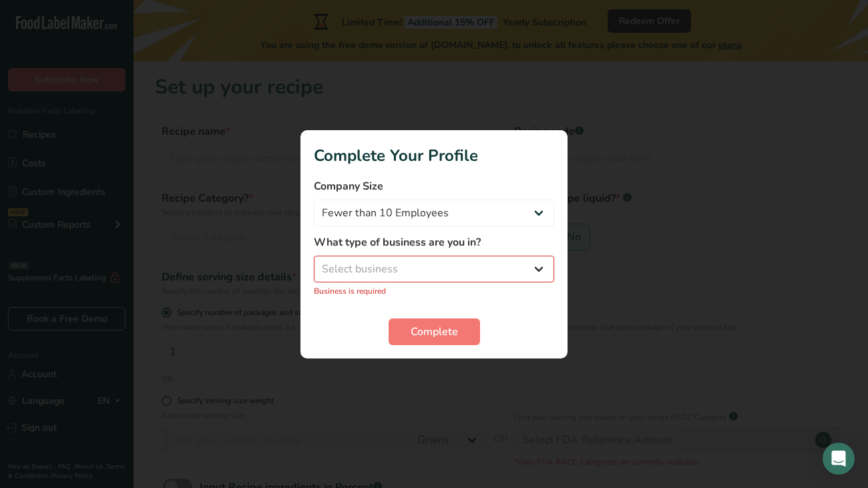 The width and height of the screenshot is (868, 488). Describe the element at coordinates (434, 242) in the screenshot. I see `label: What type of business are you in?` at that location.